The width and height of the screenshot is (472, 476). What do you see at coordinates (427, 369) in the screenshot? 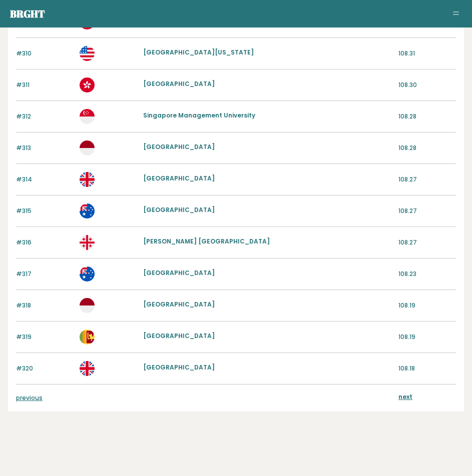
I see `p: 108.18` at bounding box center [427, 369].